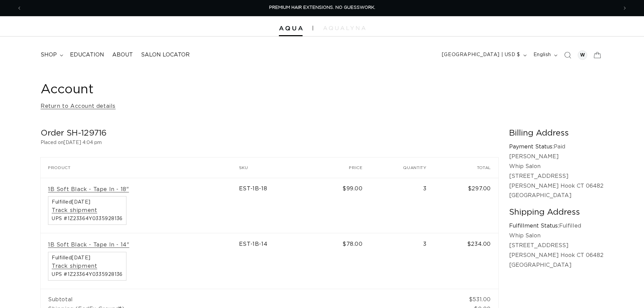 The width and height of the screenshot is (644, 308). What do you see at coordinates (556, 133) in the screenshot?
I see `h2: Billing Address` at bounding box center [556, 133].